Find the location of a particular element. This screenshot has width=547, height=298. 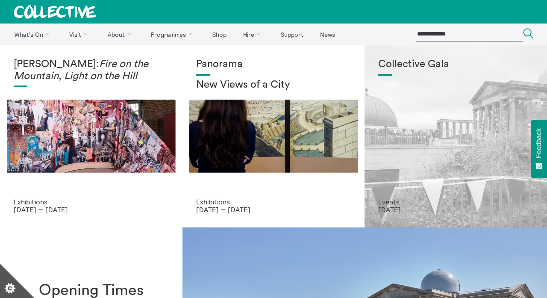

a: Visit is located at coordinates (80, 34).